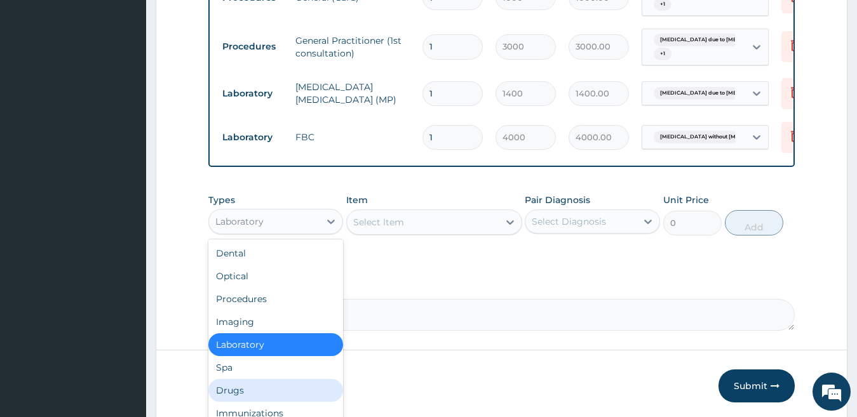 Image resolution: width=857 pixels, height=417 pixels. Describe the element at coordinates (140, 79) in the screenshot. I see `div: Chat with us now` at that location.